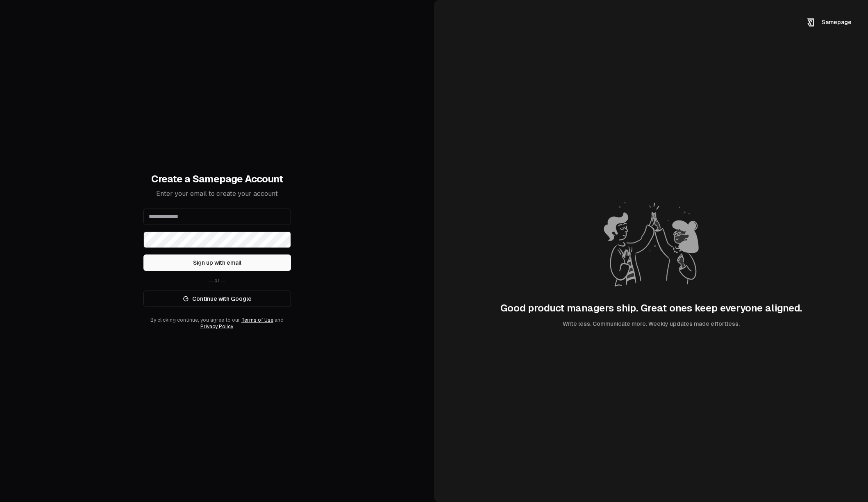 The width and height of the screenshot is (868, 502). I want to click on a: Continue with Google, so click(217, 299).